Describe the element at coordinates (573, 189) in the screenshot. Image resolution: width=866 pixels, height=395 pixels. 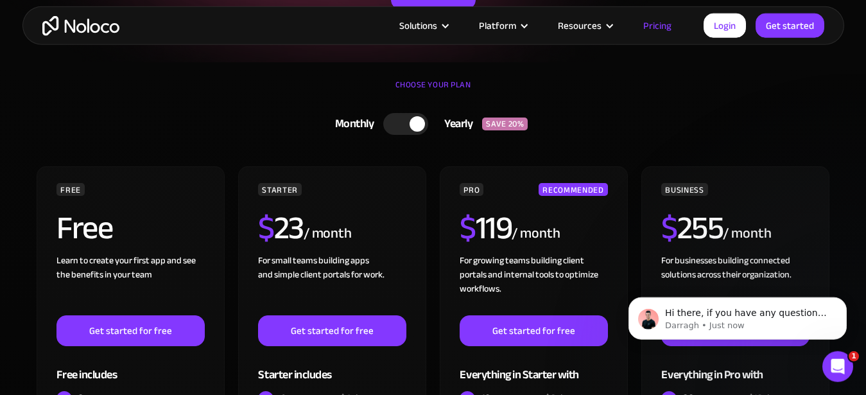
I see `div: RECOMMENDED` at that location.